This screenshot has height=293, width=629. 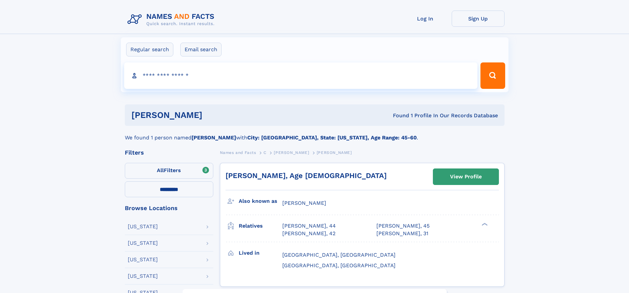 What do you see at coordinates (493, 76) in the screenshot?
I see `button: Search Button` at bounding box center [493, 76].